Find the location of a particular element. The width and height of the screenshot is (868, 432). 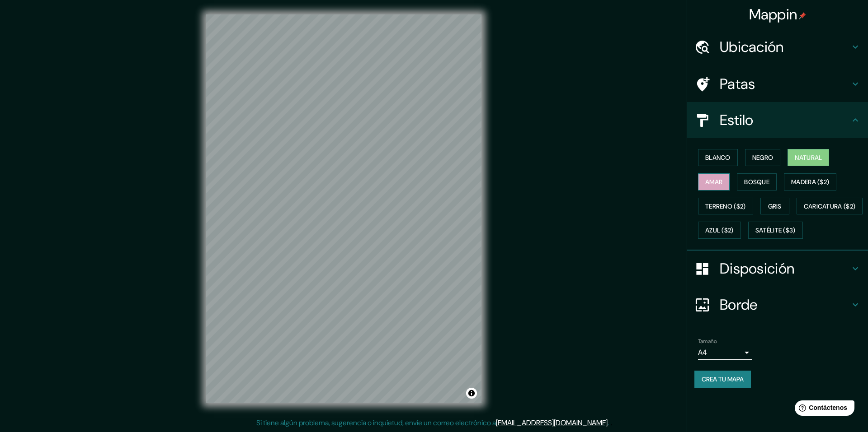

font: Gris is located at coordinates (774, 206).